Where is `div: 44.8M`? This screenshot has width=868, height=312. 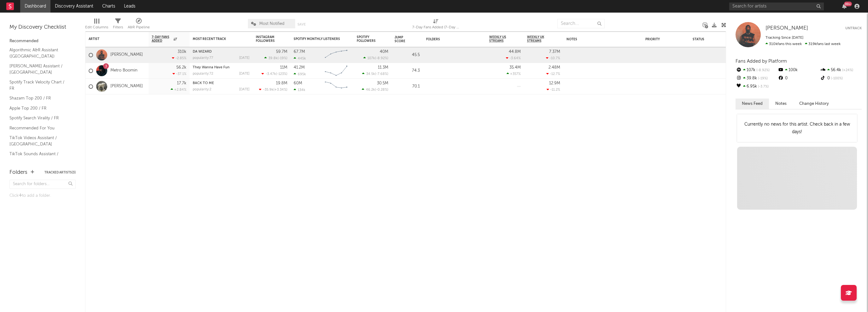
div: 44.8M is located at coordinates (514, 52).